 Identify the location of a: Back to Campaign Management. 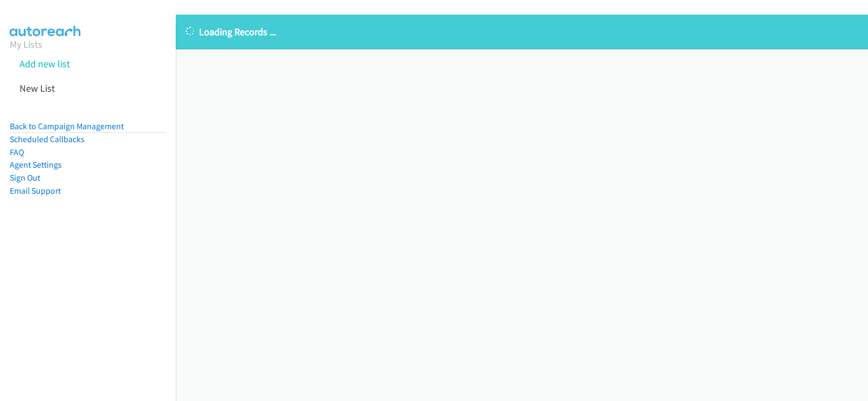
(67, 126).